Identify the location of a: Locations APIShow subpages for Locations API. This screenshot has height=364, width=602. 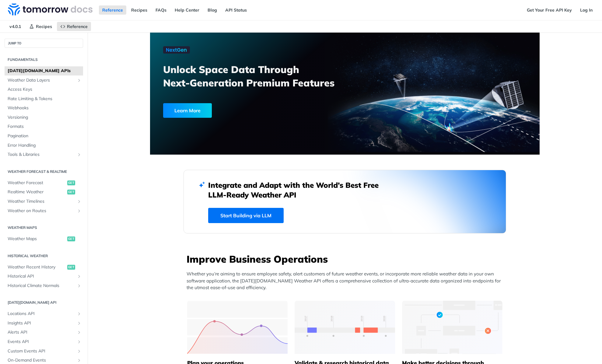
(44, 314).